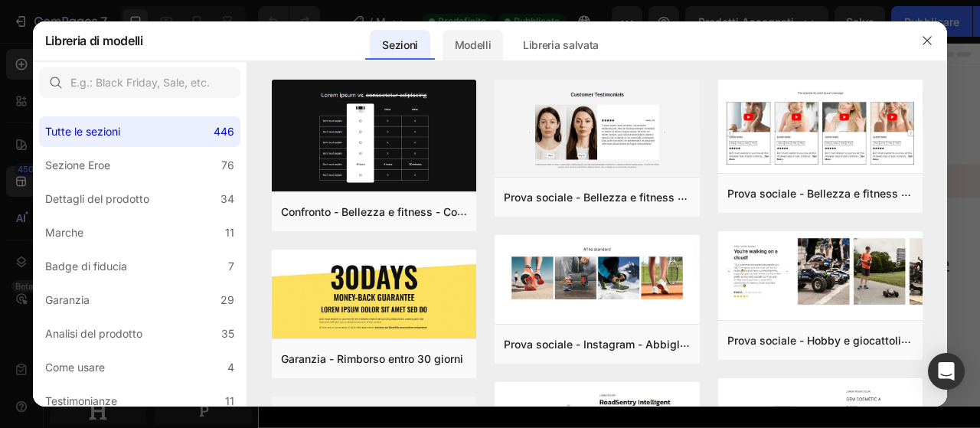  Describe the element at coordinates (227, 164) in the screenshot. I see `font: 76` at that location.